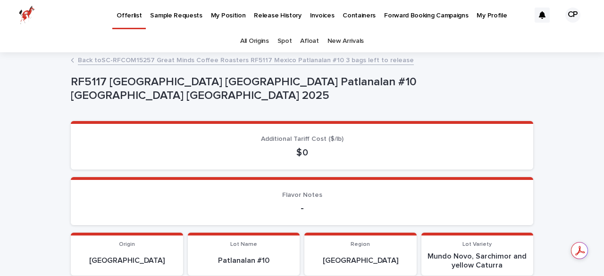  Describe the element at coordinates (284, 41) in the screenshot. I see `a: Spot` at that location.